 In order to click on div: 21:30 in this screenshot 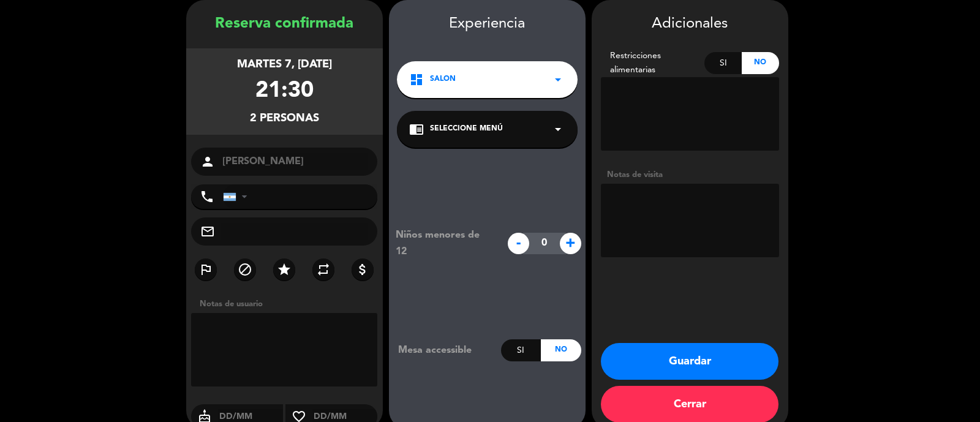, I will do `click(284, 91)`.